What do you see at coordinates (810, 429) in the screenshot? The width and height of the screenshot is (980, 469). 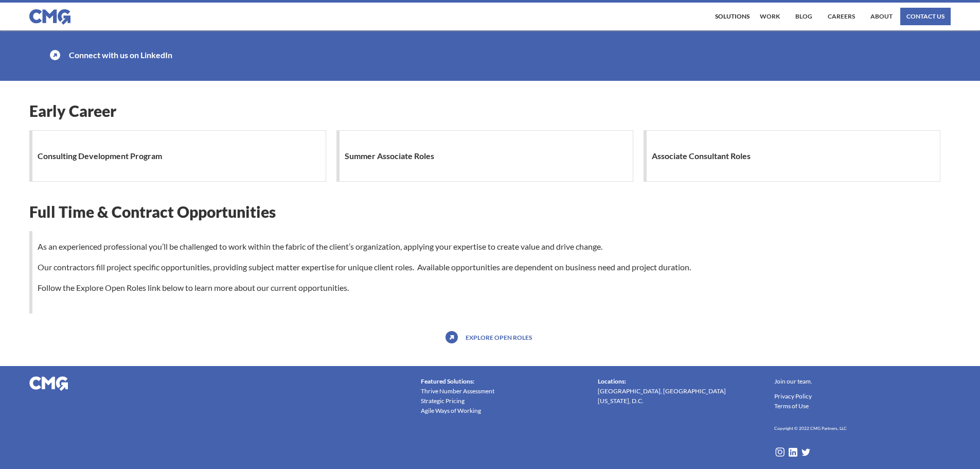 I see `h6: Copyright © 2022 CMG Partners, LLC` at bounding box center [810, 429].